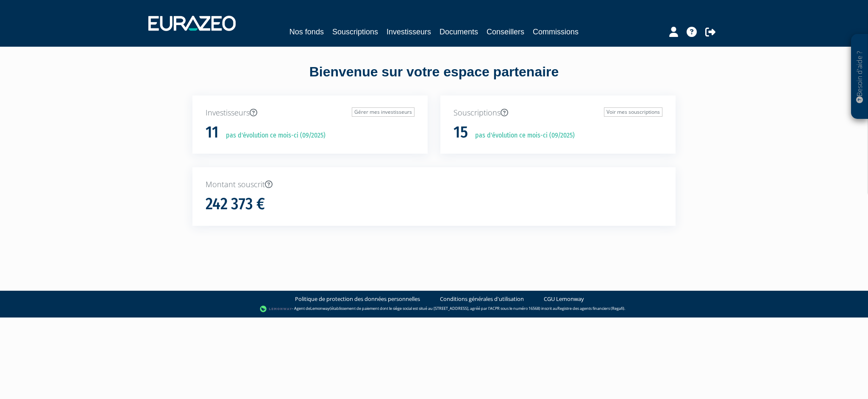 The height and width of the screenshot is (399, 868). I want to click on a: Souscriptions, so click(355, 32).